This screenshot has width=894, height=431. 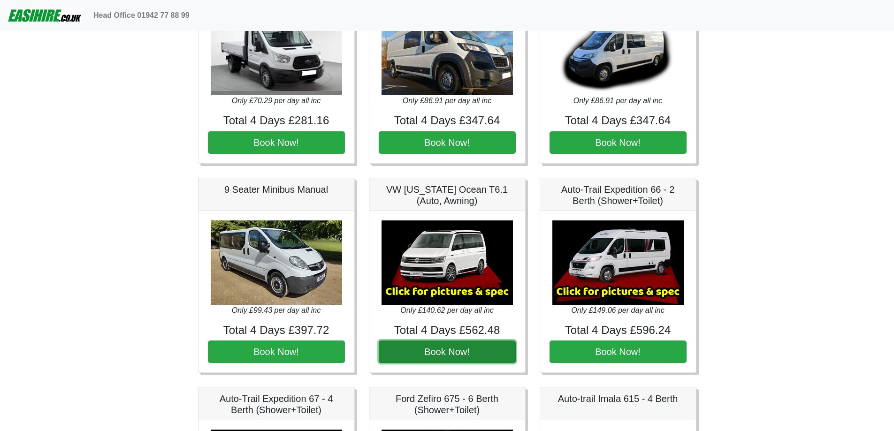 I want to click on img: 7 Seater Welfare Van (own insurance), so click(x=618, y=53).